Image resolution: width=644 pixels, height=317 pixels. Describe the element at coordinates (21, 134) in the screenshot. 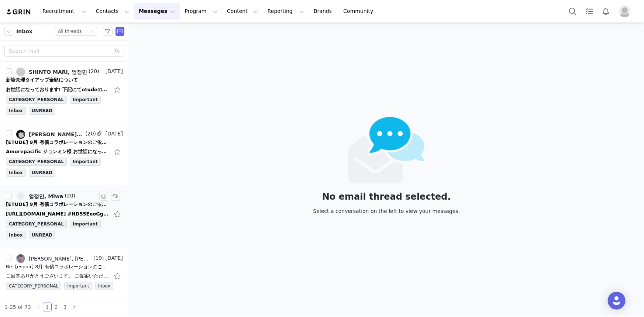

I see `img: b2f81592-b24c-41bd-bacd-7f1411a02baf.jpg` at that location.